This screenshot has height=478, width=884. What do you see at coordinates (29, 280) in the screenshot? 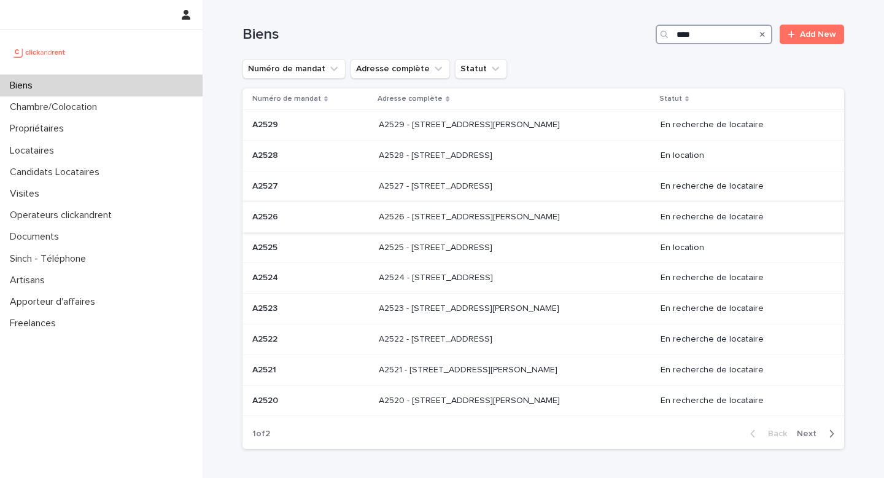
I see `p: Artisans` at bounding box center [29, 280].